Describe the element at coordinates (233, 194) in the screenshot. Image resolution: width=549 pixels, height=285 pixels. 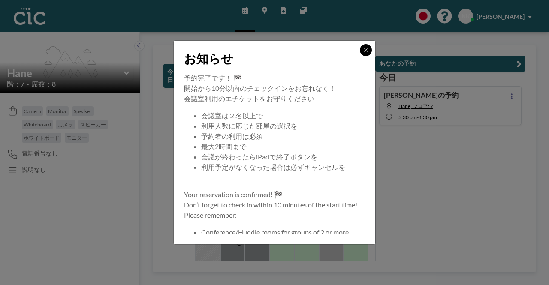
I see `span: Your reservation is confirmed! 🏁` at that location.